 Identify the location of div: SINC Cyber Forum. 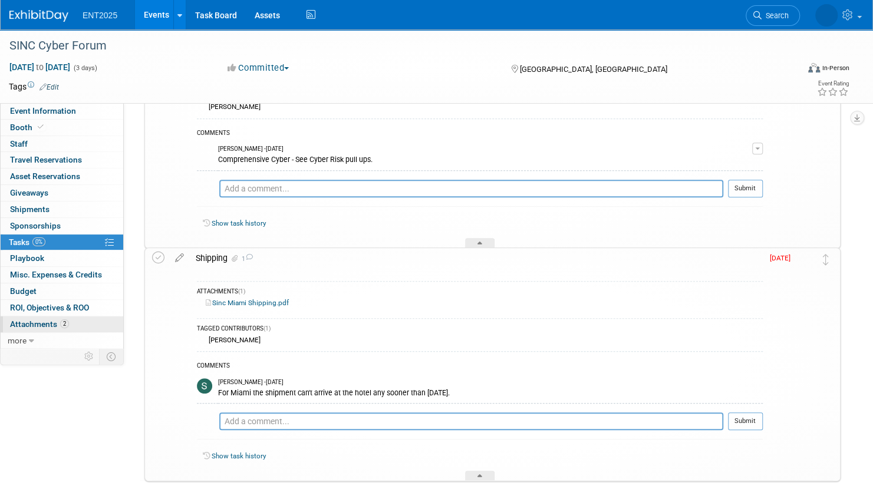
(391, 46).